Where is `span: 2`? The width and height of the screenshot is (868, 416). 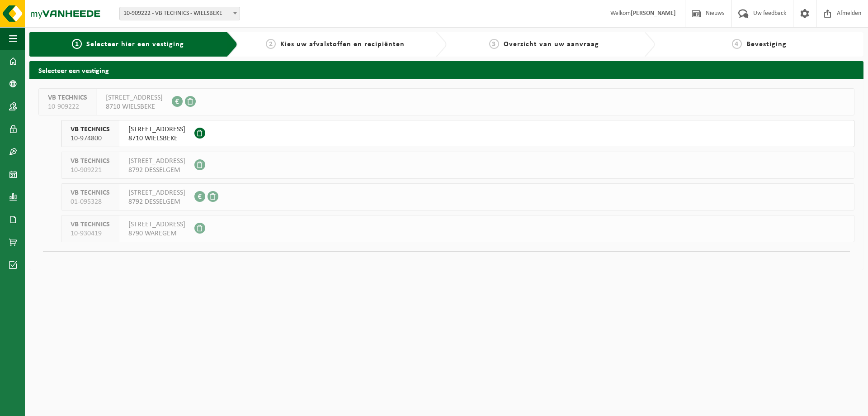 span: 2 is located at coordinates (271, 44).